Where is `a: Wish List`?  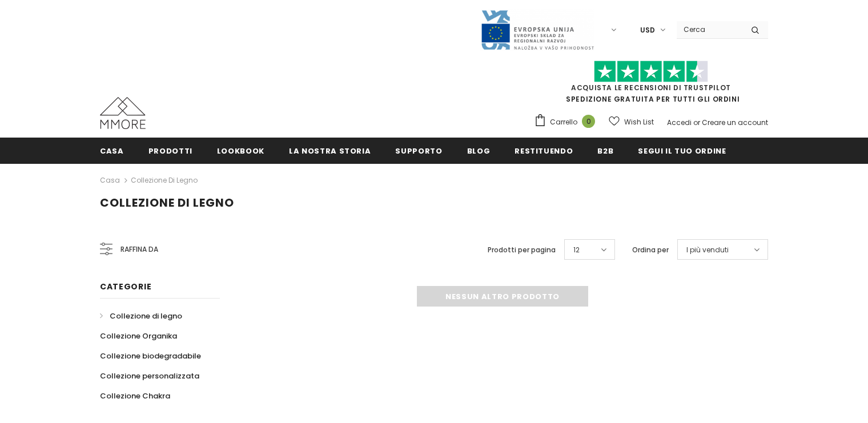 a: Wish List is located at coordinates (631, 121).